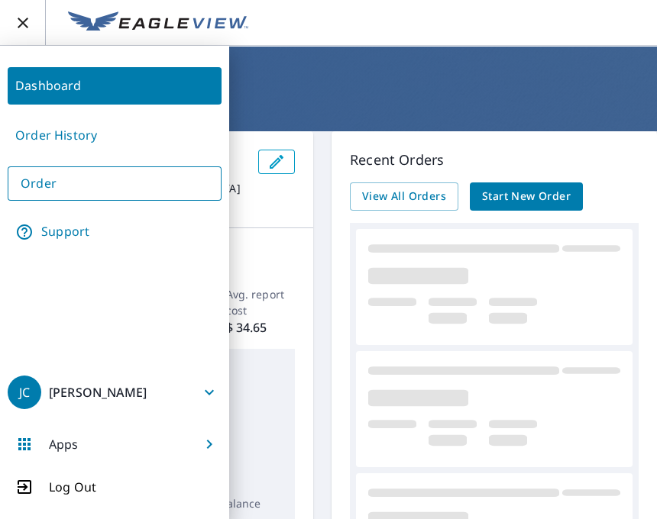 The image size is (657, 519). Describe the element at coordinates (63, 444) in the screenshot. I see `p: Apps` at that location.